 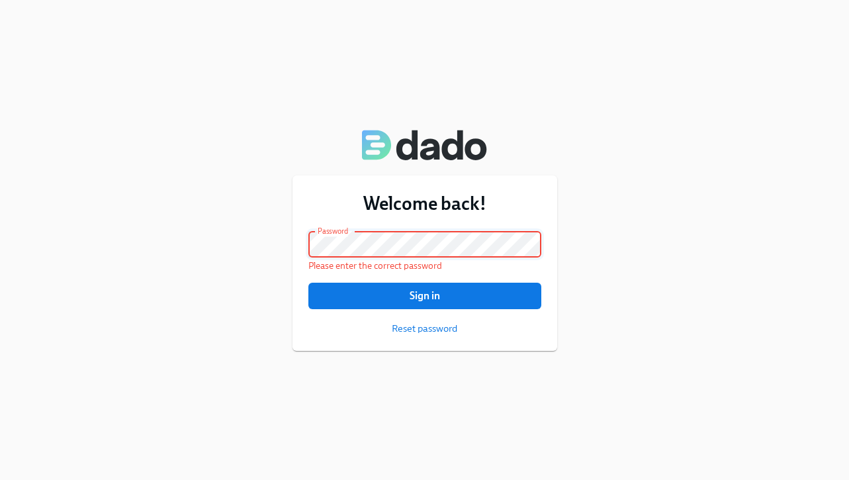 What do you see at coordinates (425, 265) in the screenshot?
I see `p: Please enter the correct password` at bounding box center [425, 265].